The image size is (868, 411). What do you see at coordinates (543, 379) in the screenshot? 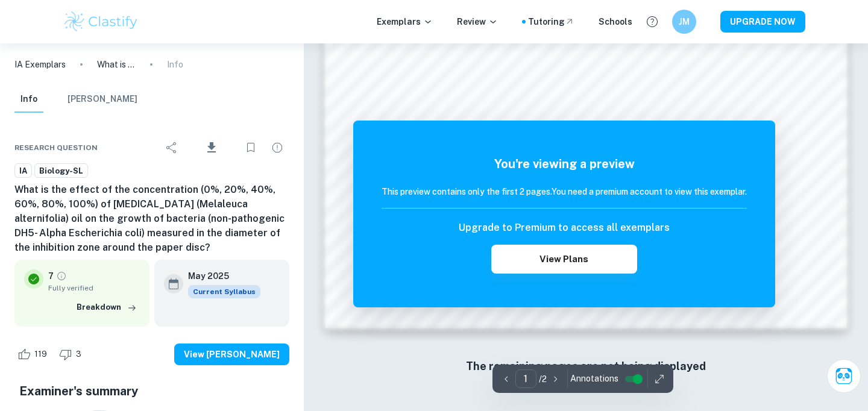
I see `p: / 2` at bounding box center [543, 379].